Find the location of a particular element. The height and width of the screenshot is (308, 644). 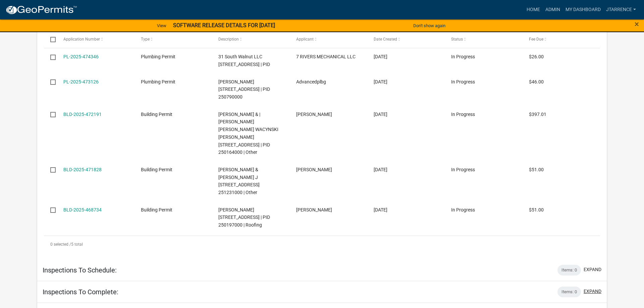

h5: Inspections To Complete: is located at coordinates (80, 291).